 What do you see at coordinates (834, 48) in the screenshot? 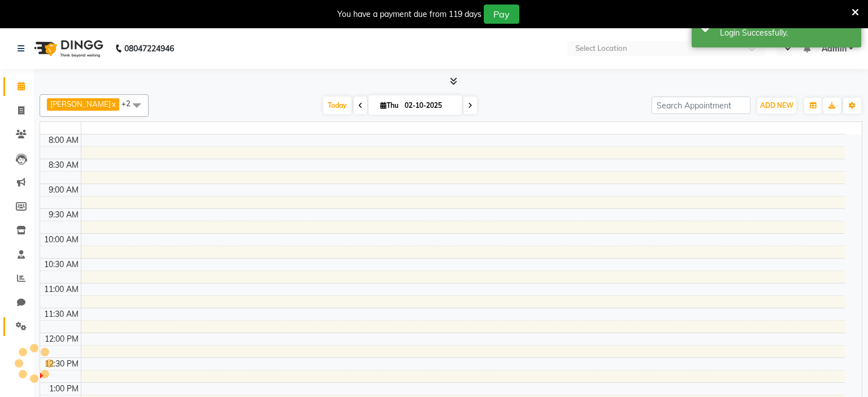
I see `span: Admin` at bounding box center [834, 48].